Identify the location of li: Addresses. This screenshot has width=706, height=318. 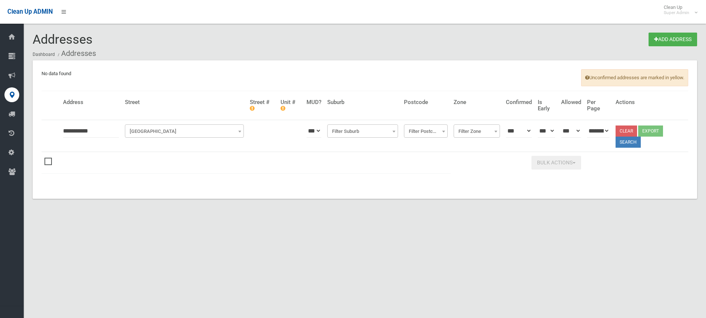
(76, 53).